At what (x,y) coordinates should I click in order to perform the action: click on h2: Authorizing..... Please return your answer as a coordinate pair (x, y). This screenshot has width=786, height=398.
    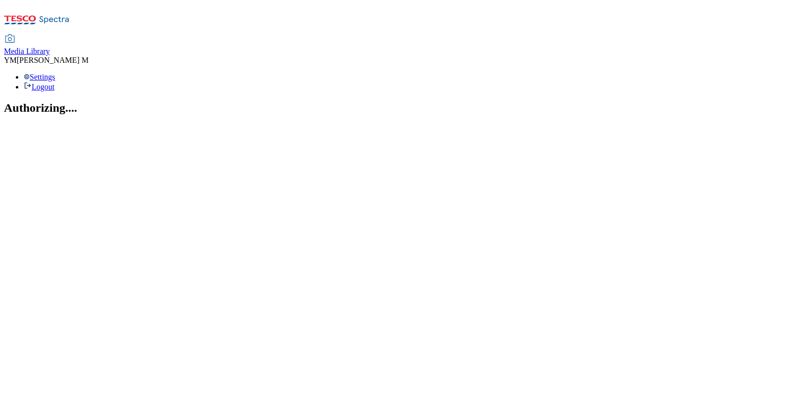
    Looking at the image, I should click on (393, 108).